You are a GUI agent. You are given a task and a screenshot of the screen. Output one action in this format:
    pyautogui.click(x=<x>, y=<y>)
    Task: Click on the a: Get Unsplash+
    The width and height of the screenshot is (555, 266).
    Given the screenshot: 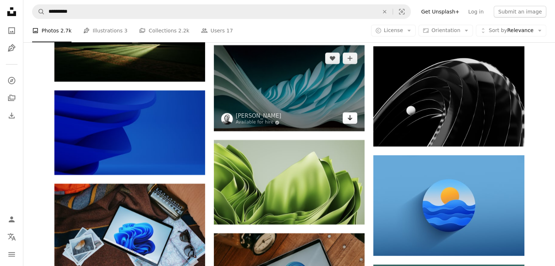 What is the action you would take?
    pyautogui.click(x=440, y=12)
    